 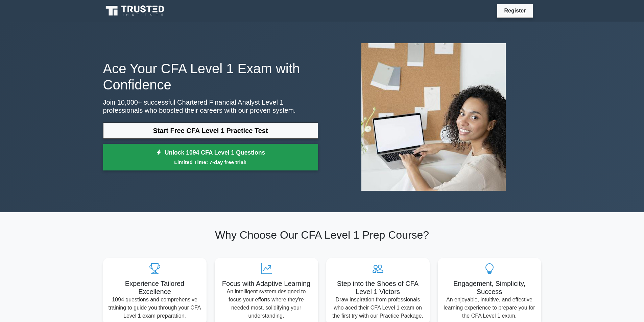 I want to click on p: Draw inspiration from professionals who aced their CFA Level 1 exam on the first try with our Pra..., so click(x=378, y=308).